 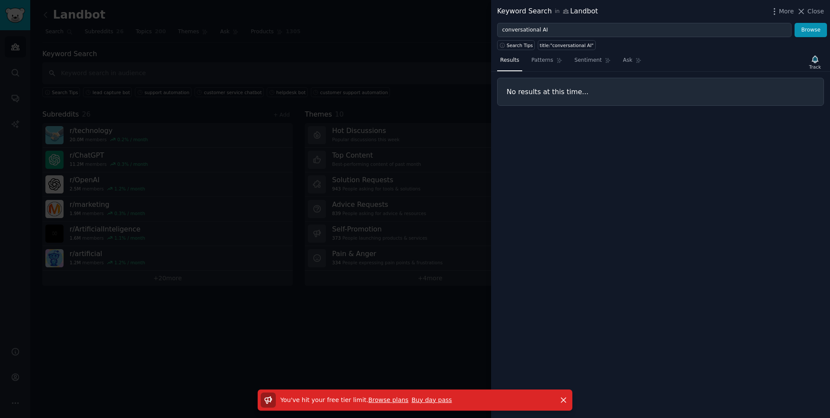 What do you see at coordinates (567, 45) in the screenshot?
I see `a: title:"conversational AI"` at bounding box center [567, 45].